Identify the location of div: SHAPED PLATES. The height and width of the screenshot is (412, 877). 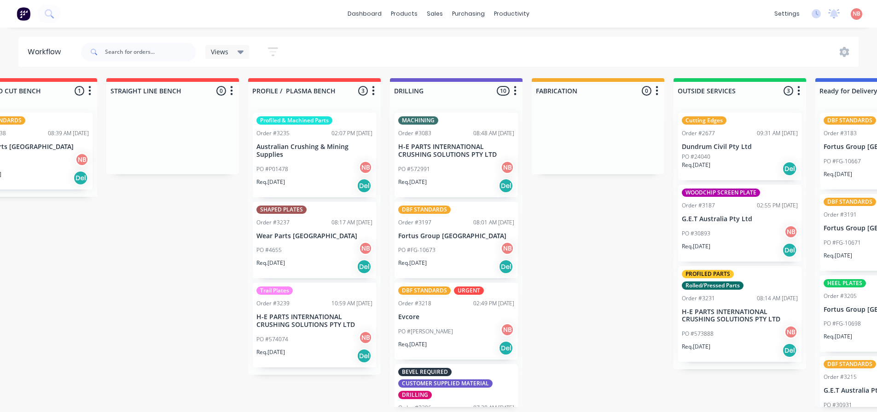
(281, 210).